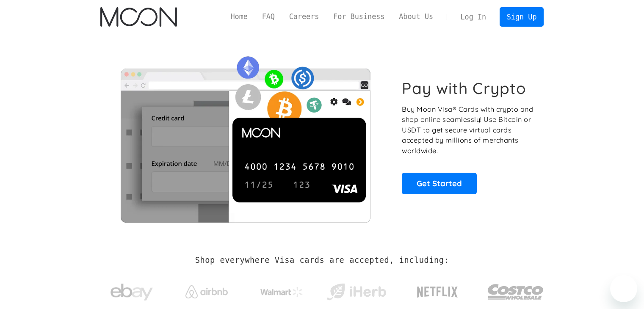 This screenshot has width=644, height=309. Describe the element at coordinates (207, 292) in the screenshot. I see `img: Airbnb` at that location.